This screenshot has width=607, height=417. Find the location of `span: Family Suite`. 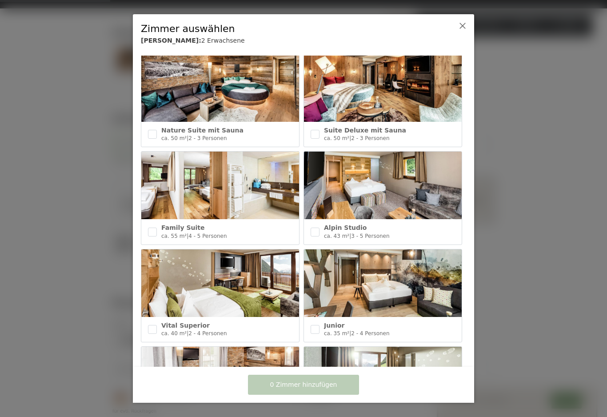

span: Family Suite is located at coordinates (183, 227).